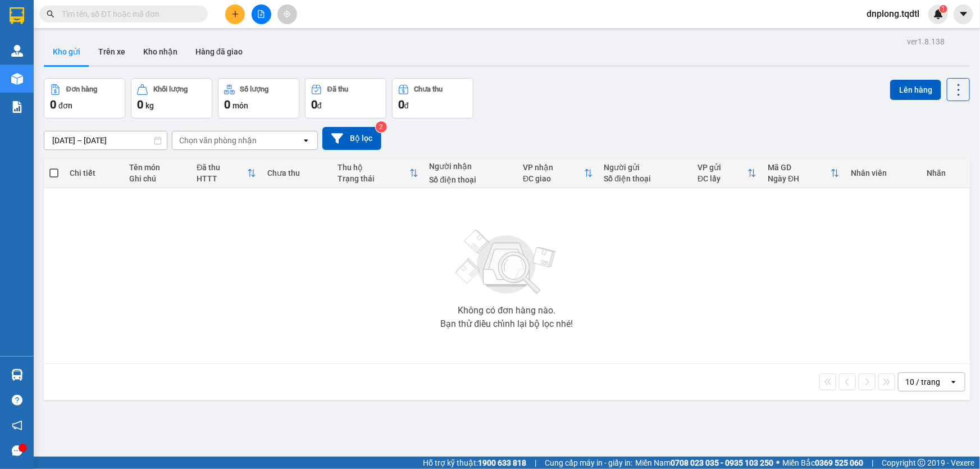  What do you see at coordinates (160, 51) in the screenshot?
I see `button: Kho nhận` at bounding box center [160, 51].